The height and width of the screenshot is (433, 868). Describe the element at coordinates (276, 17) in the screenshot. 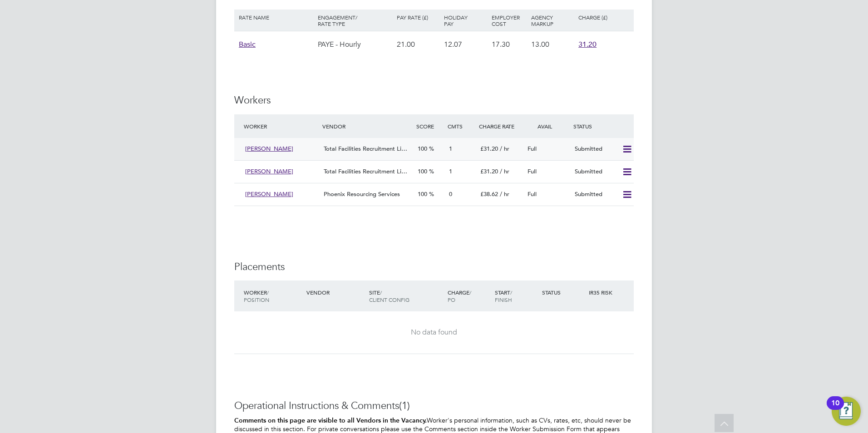

I see `div: Rate Name` at that location.